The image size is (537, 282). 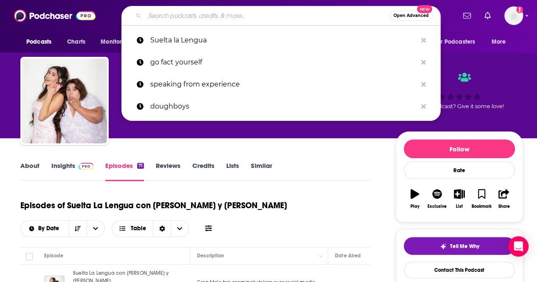 What do you see at coordinates (321, 256) in the screenshot?
I see `button: Column Actions` at bounding box center [321, 256].